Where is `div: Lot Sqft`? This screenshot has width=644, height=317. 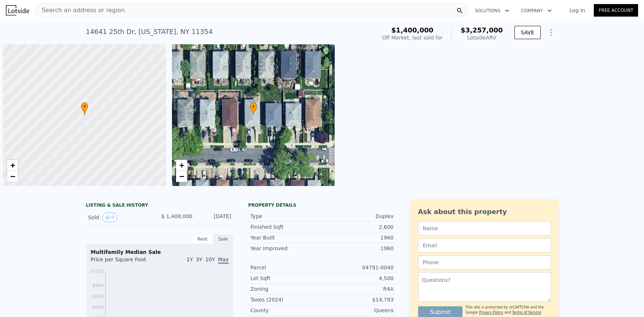 div: Lot Sqft is located at coordinates (286, 279).